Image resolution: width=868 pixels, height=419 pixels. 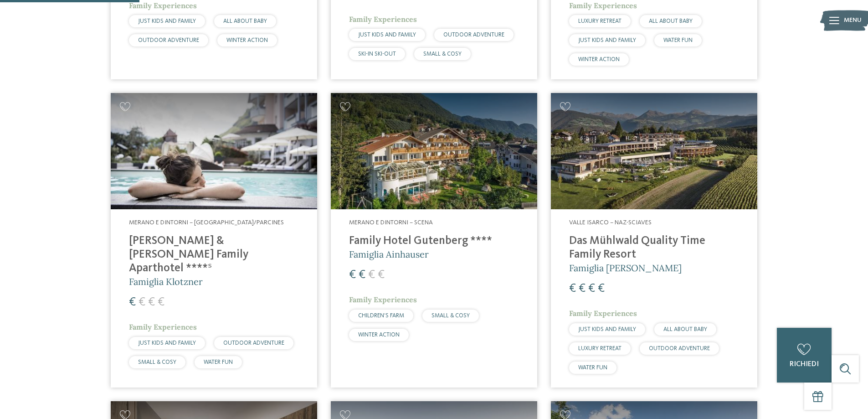 I want to click on span: CHILDREN’S FARM, so click(x=381, y=315).